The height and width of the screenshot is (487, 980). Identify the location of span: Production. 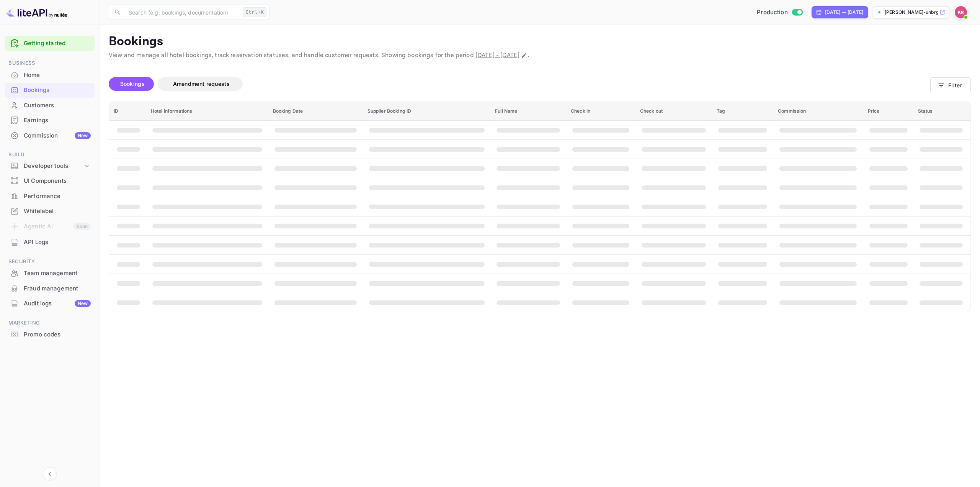
(772, 12).